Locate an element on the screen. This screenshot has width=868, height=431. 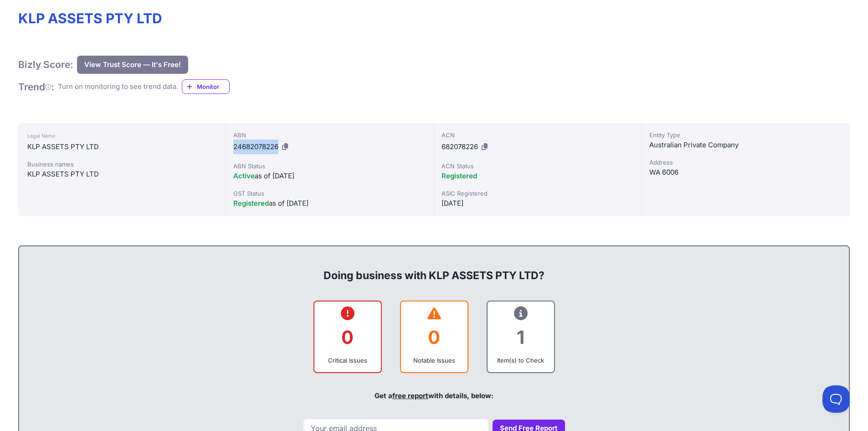
div: Address is located at coordinates (746, 163).